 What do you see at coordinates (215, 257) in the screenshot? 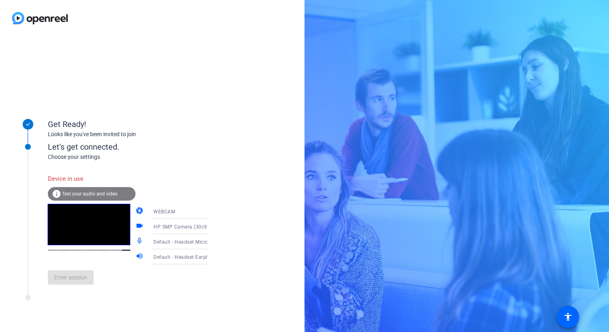
I see `span: Default - Headset Earphone (Jabra EVOLVE LINK MS)` at bounding box center [215, 257].